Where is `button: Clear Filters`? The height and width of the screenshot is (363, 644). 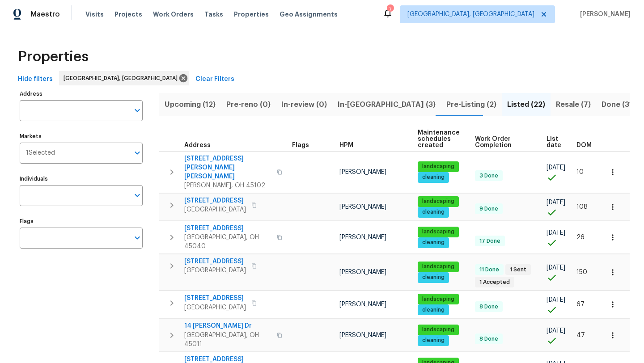 button: Clear Filters is located at coordinates (215, 79).